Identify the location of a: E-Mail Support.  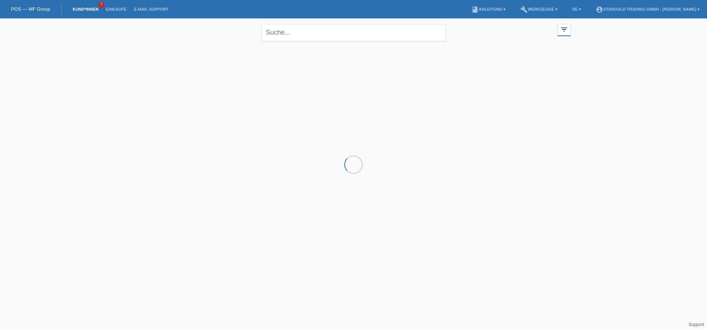
(151, 9).